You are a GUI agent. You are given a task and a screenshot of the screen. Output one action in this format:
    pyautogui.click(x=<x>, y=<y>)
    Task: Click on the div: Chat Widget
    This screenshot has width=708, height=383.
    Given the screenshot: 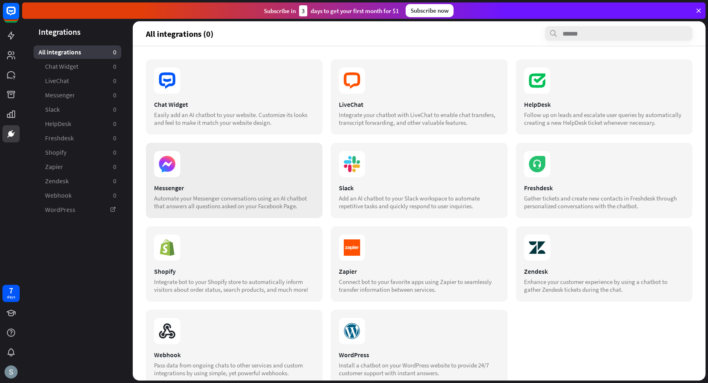 What is the action you would take?
    pyautogui.click(x=234, y=104)
    